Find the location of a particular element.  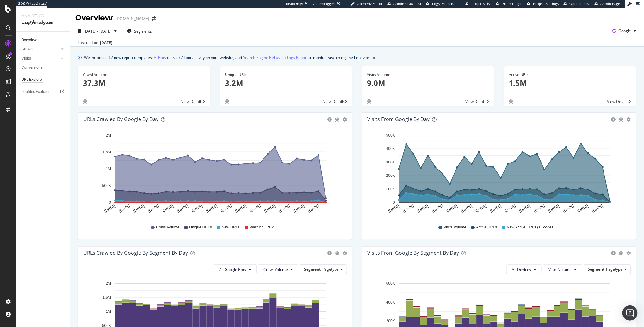

button: close banner is located at coordinates (374, 57).